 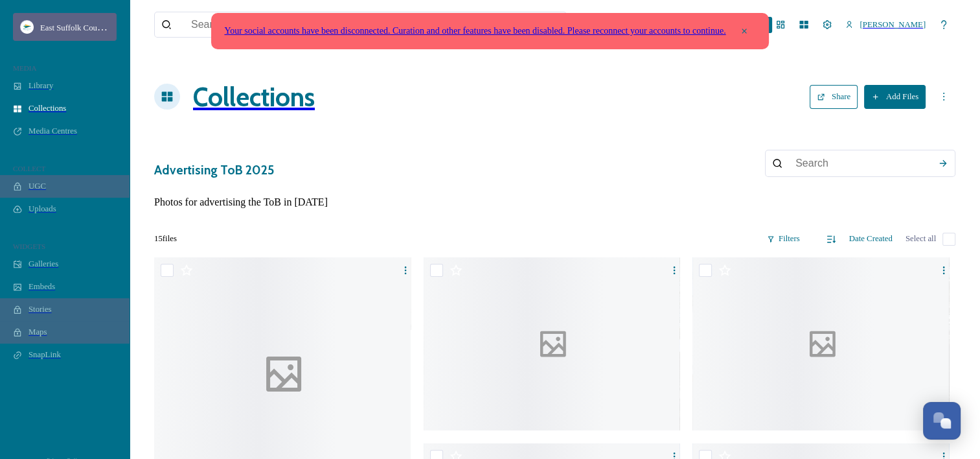 I want to click on span: SnapLink, so click(x=45, y=354).